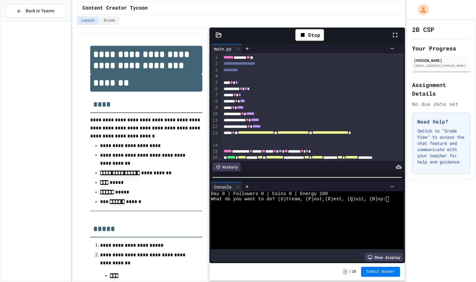  I want to click on div: 7, so click(215, 95).